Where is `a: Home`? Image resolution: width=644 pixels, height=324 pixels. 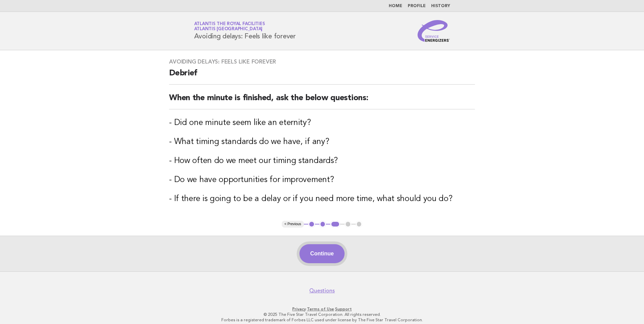 a: Home is located at coordinates (395, 6).